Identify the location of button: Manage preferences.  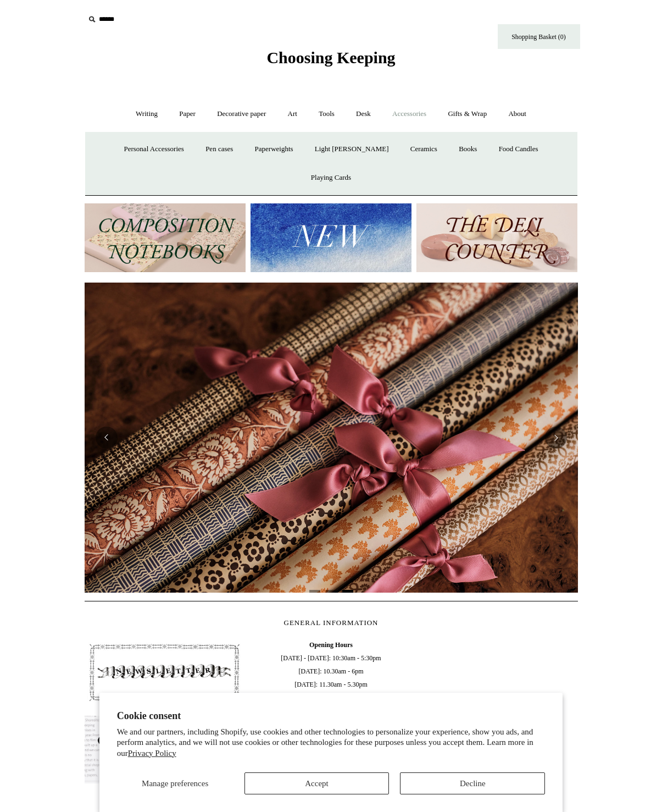
(175, 784).